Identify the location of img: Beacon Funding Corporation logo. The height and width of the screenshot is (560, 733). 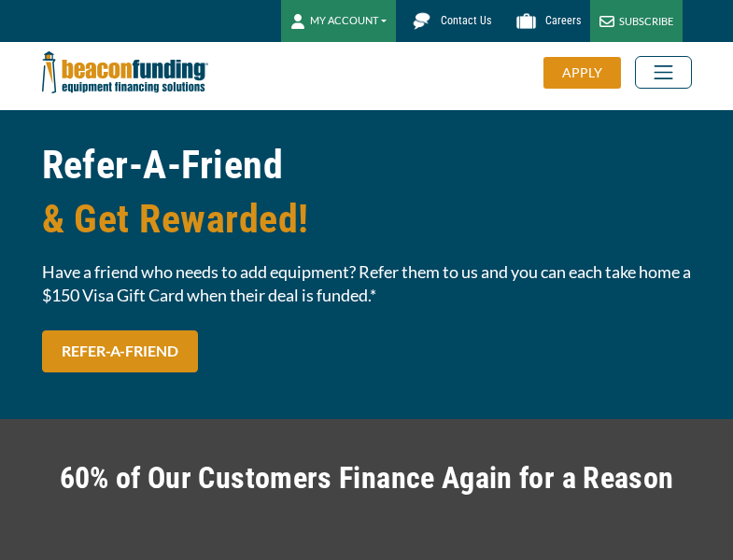
(125, 72).